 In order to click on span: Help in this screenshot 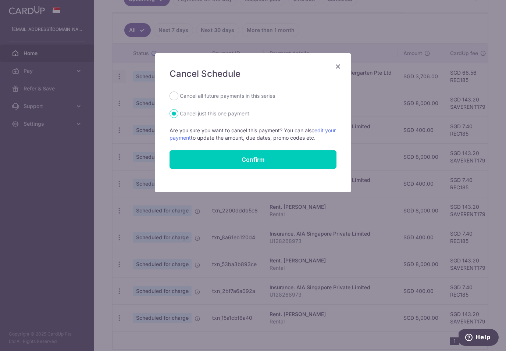, I will do `click(24, 8)`.